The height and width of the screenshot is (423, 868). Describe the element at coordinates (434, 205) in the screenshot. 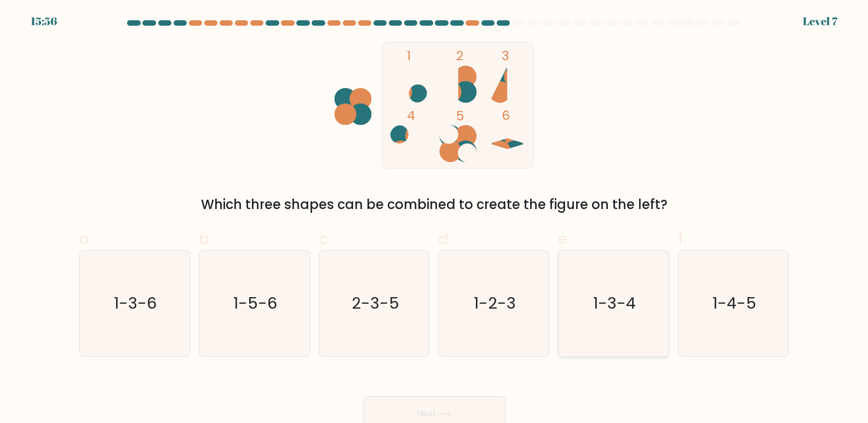

I see `div: Which three shapes can be combined to create the figure on the left?` at that location.